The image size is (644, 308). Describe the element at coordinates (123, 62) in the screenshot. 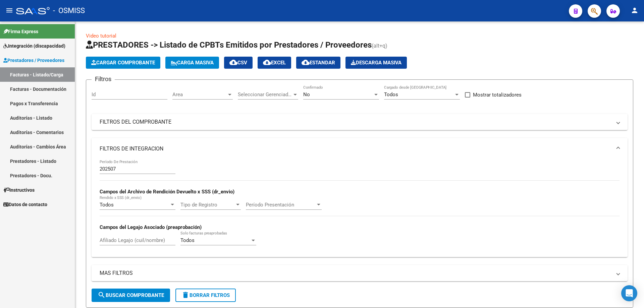

I see `span: Cargar Comprobante` at that location.